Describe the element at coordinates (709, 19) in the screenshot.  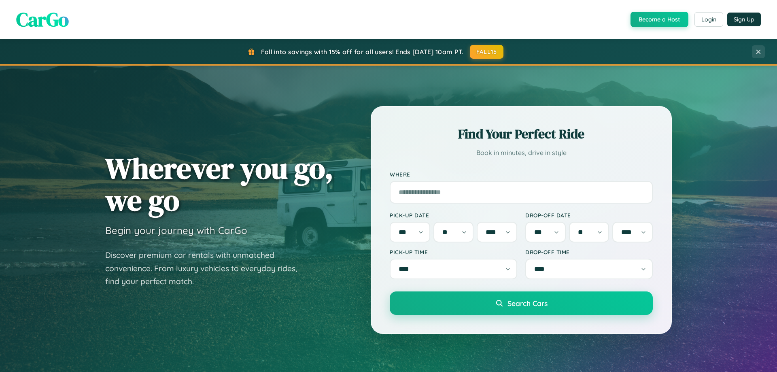
I see `button: Login` at that location.